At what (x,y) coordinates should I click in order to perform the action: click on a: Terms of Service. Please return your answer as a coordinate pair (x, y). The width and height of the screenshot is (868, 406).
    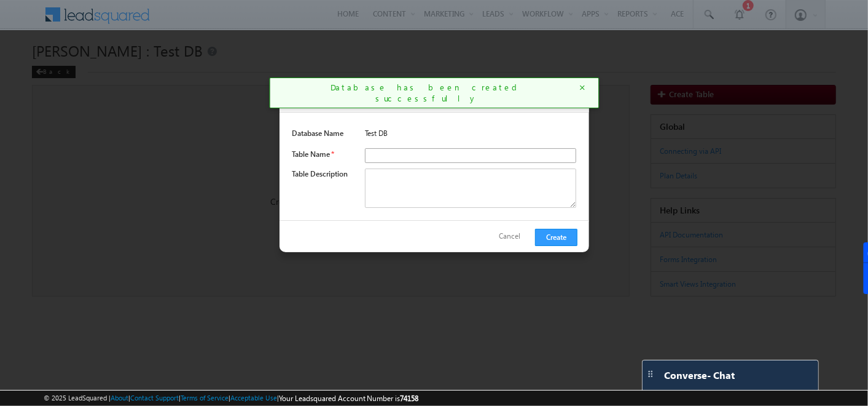
    Looking at the image, I should click on (204, 397).